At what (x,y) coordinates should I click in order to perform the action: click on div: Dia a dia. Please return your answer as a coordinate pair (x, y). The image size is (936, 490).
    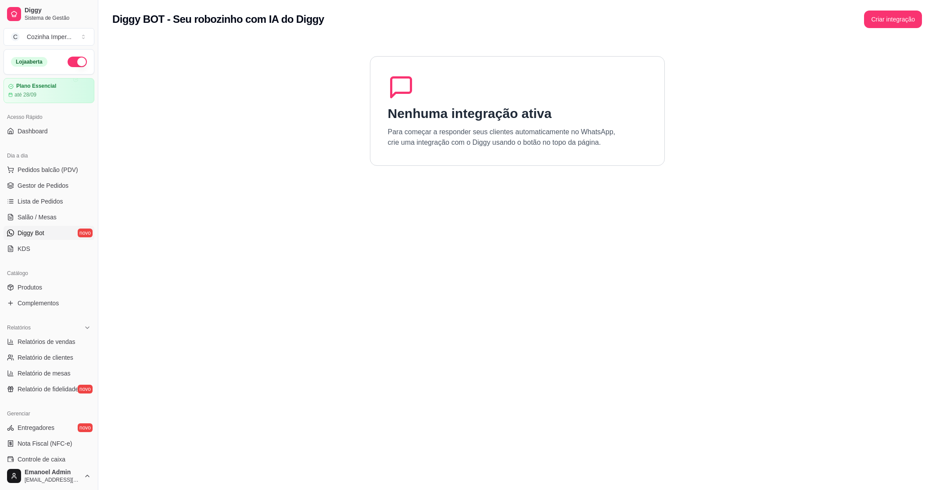
    Looking at the image, I should click on (49, 156).